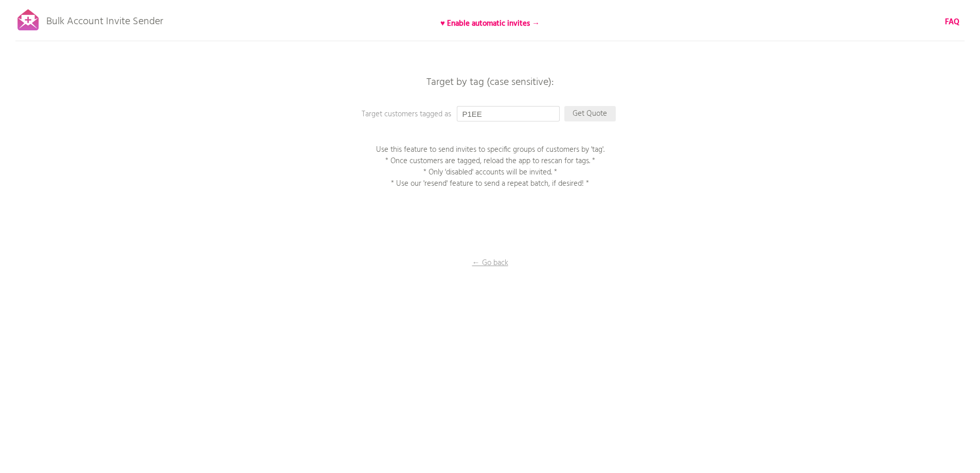 Image resolution: width=980 pixels, height=473 pixels. What do you see at coordinates (105, 19) in the screenshot?
I see `p: Bulk Account Invite Sender` at bounding box center [105, 19].